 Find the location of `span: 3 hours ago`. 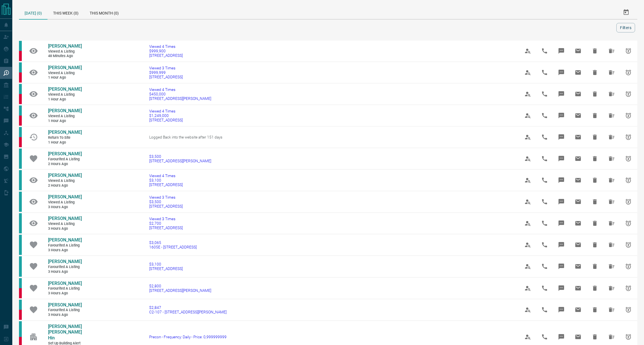

span: 3 hours ago is located at coordinates (65, 229).